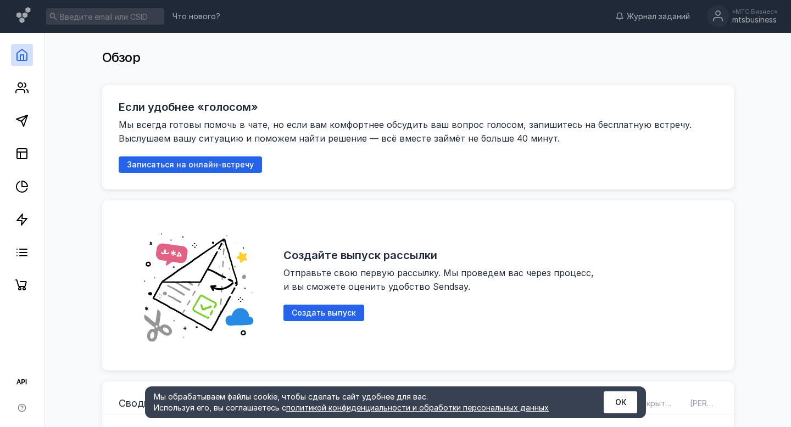 Image resolution: width=791 pixels, height=427 pixels. I want to click on a: политикой конфиденциальности и обработки персональных данных, so click(417, 408).